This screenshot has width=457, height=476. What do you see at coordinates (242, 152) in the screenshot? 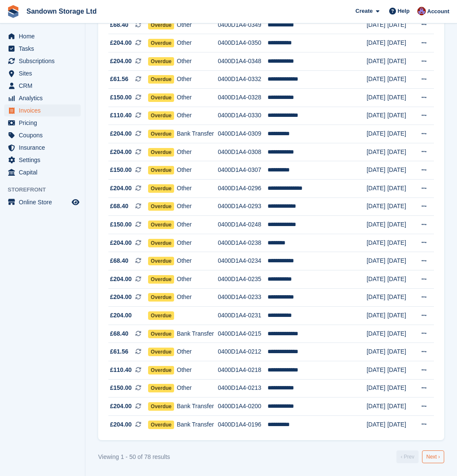
I see `td: 0400D1A4-0308` at bounding box center [242, 152].